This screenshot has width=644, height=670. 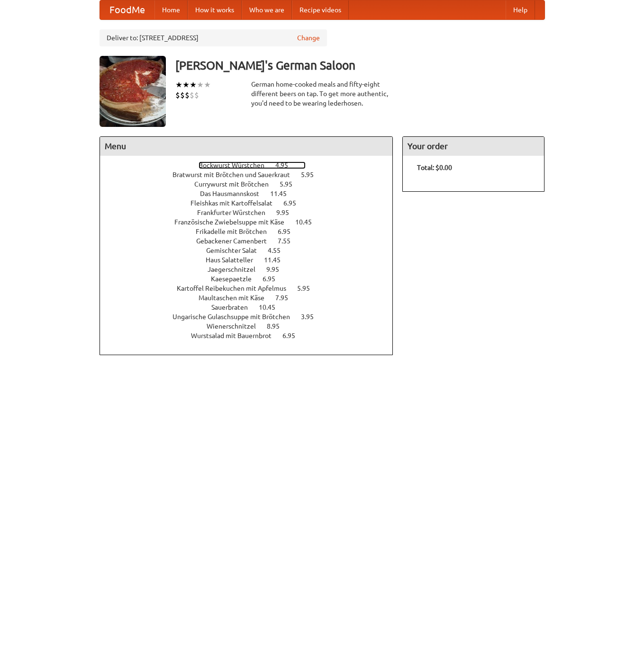 What do you see at coordinates (251, 279) in the screenshot?
I see `a: Kaesepaetzle 6.95` at bounding box center [251, 279].